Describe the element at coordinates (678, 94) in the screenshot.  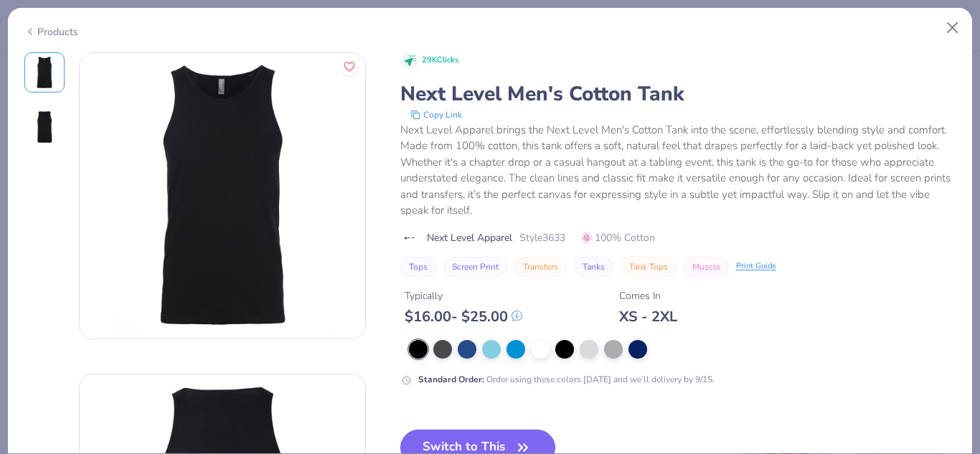
I see `div: Next Level Men's Cotton Tank` at that location.